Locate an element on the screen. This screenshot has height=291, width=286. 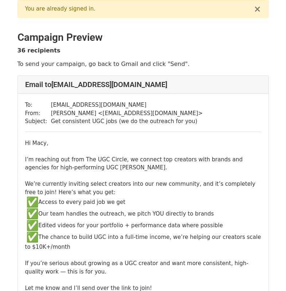
td: Get consistent UGC jobs (we do the outreach for you) is located at coordinates (127, 121).